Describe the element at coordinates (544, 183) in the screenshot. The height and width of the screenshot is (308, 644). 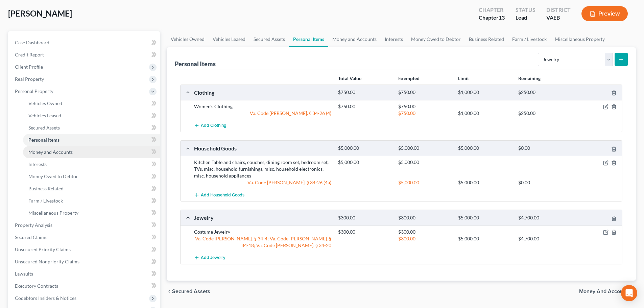
I see `div: $0.00` at that location.